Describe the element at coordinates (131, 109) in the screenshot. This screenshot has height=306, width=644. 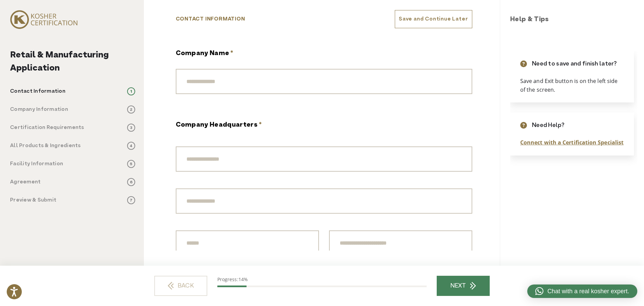
I see `span: 2` at that location.